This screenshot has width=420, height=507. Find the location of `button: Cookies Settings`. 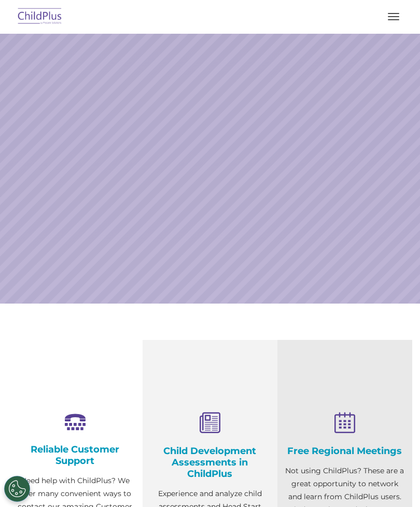

button: Cookies Settings is located at coordinates (17, 489).